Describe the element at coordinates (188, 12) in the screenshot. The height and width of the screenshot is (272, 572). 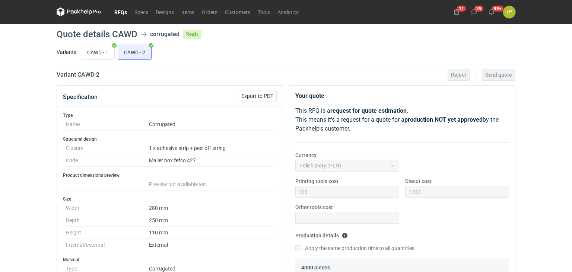
I see `a: Items` at that location.